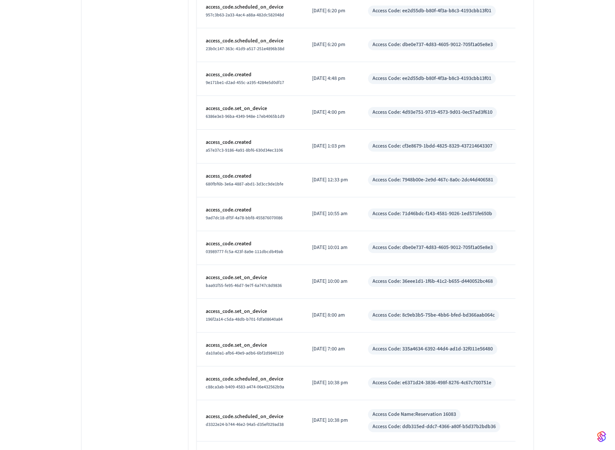 This screenshot has height=450, width=615. Describe the element at coordinates (432, 112) in the screenshot. I see `div: Access Code: 4d93e751-9719-4573-9d01-0ec57ad3f610` at that location.